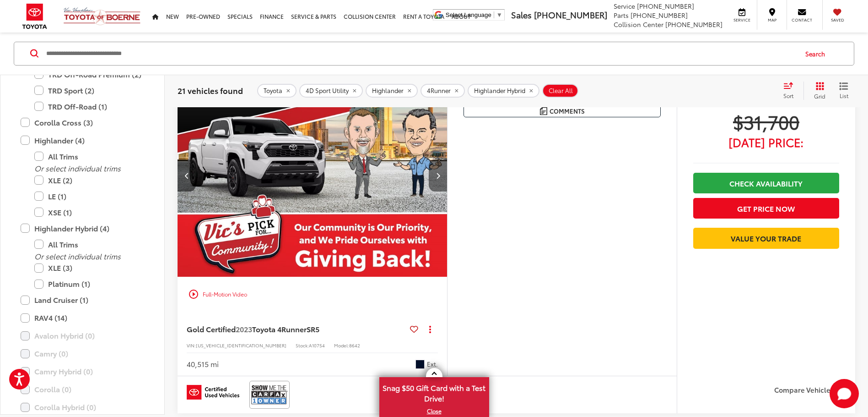  Describe the element at coordinates (273, 90) in the screenshot. I see `span: Toyota` at that location.